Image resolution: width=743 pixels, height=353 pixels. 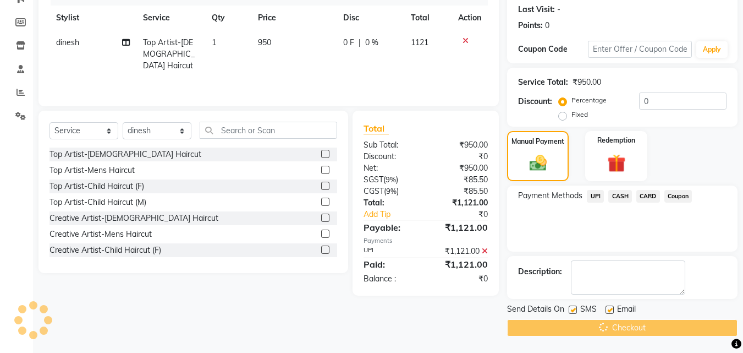 I want to click on span: Coupon, so click(x=678, y=196).